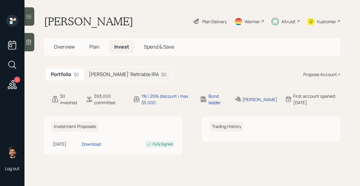  Describe the element at coordinates (163, 144) in the screenshot. I see `div: Fully Signed` at that location.